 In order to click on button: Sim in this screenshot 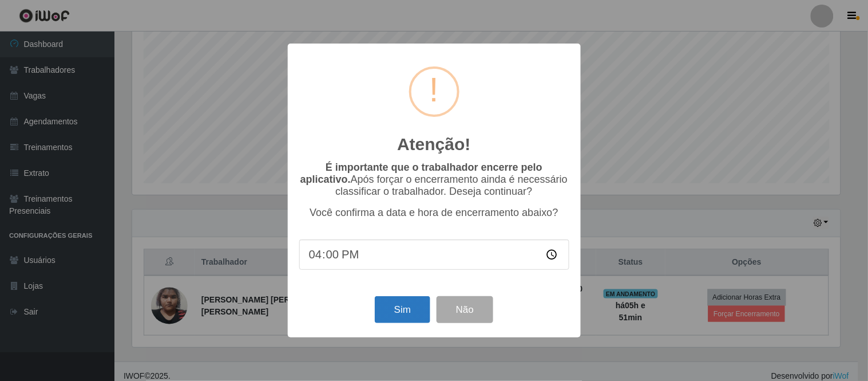, I will do `click(402, 309)`.